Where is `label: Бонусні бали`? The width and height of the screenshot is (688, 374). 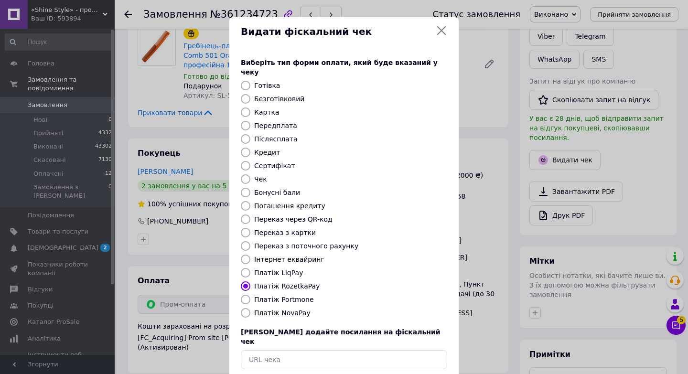 label: Бонусні бали is located at coordinates (277, 193).